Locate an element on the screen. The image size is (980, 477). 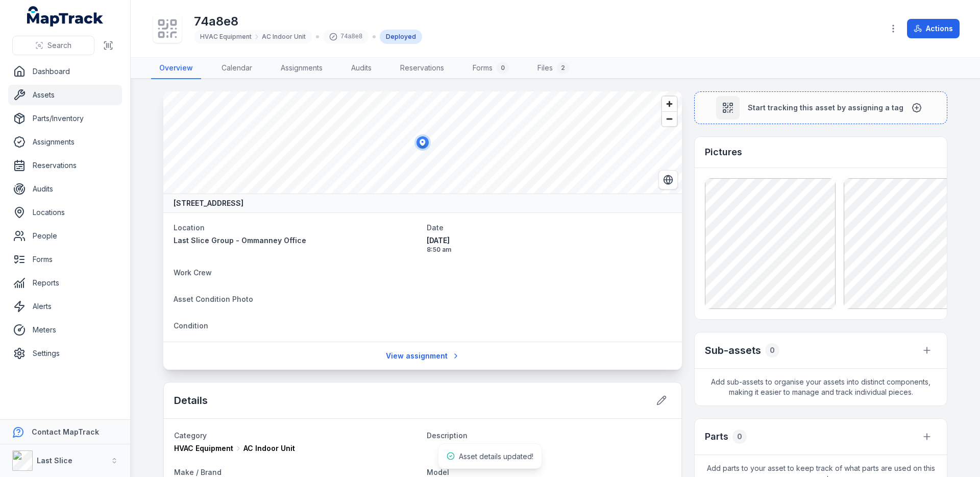
a: People is located at coordinates (65, 236).